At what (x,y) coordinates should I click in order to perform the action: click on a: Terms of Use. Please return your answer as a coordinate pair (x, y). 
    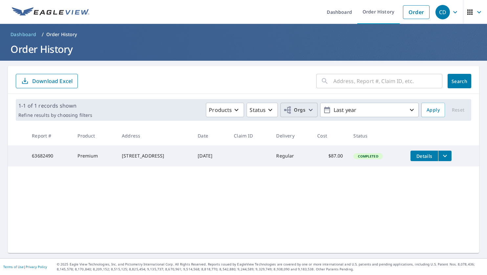
    Looking at the image, I should click on (13, 267).